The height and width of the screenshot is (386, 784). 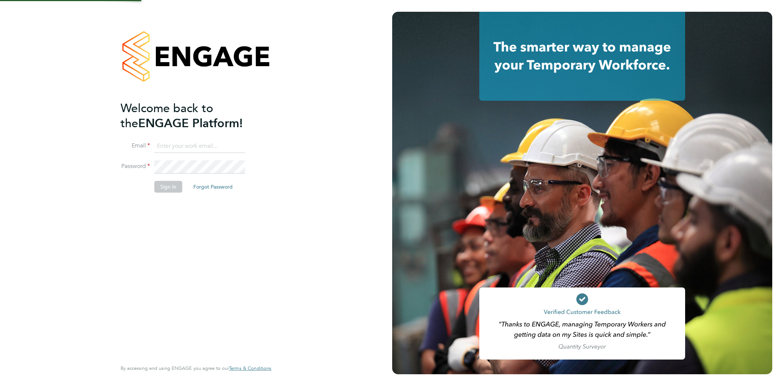 I want to click on input: Enter your work email..., so click(x=200, y=146).